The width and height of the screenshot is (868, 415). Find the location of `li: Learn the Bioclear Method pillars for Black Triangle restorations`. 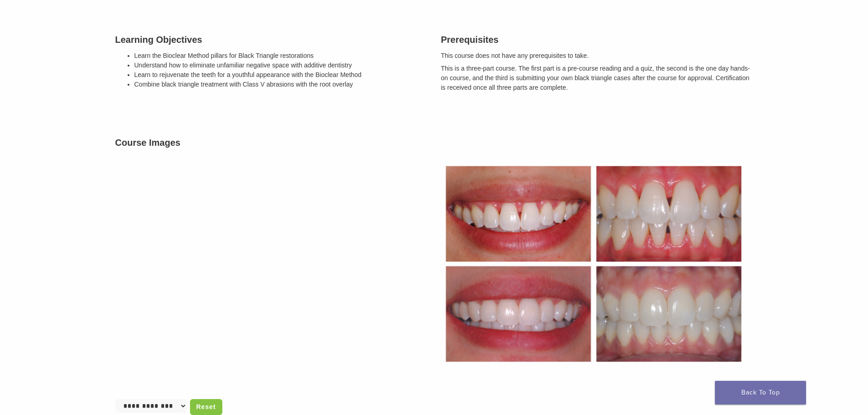

li: Learn the Bioclear Method pillars for Black Triangle restorations is located at coordinates (280, 56).